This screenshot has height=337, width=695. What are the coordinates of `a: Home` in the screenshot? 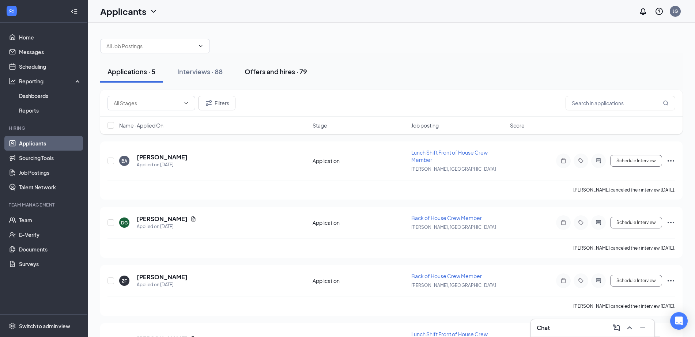 It's located at (50, 37).